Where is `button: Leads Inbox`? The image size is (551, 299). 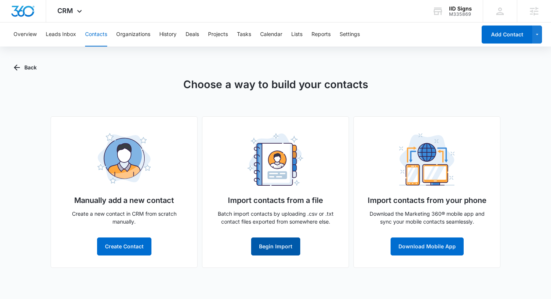
button: Leads Inbox is located at coordinates (61, 35).